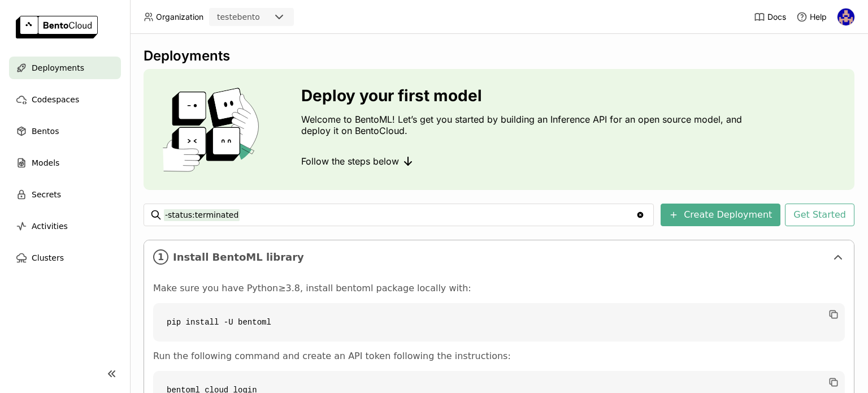  Describe the element at coordinates (499, 257) in the screenshot. I see `span: Install BentoML library` at that location.